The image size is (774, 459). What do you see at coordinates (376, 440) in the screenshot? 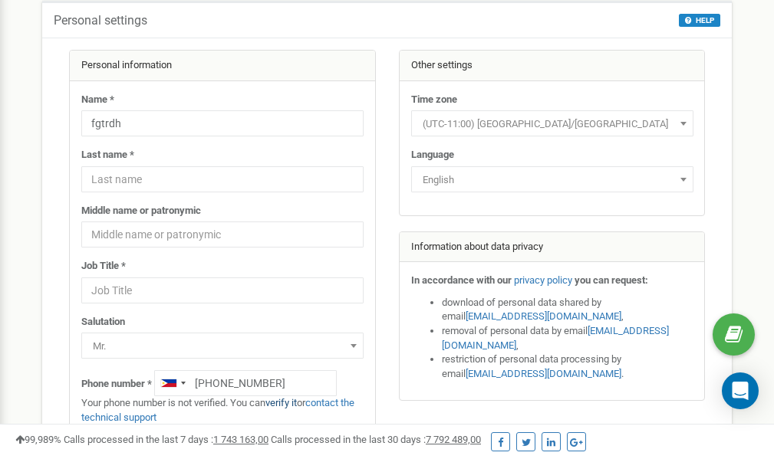
I see `span: Calls processed in the last 30 days :` at bounding box center [376, 440].